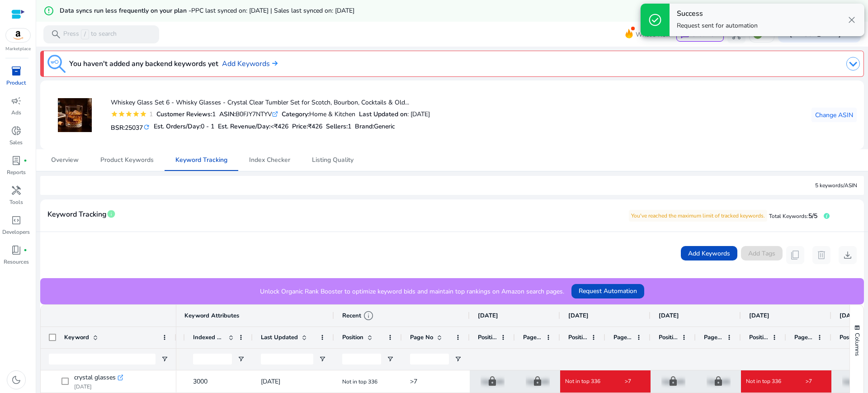 The height and width of the screenshot is (393, 868). Describe the element at coordinates (102, 359) in the screenshot. I see `input: Keyword Filter Input` at that location.